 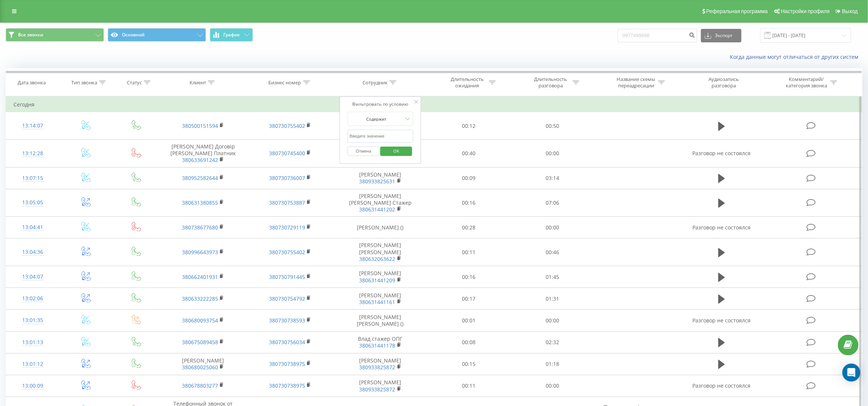 I want to click on td: 00:17, so click(x=469, y=299).